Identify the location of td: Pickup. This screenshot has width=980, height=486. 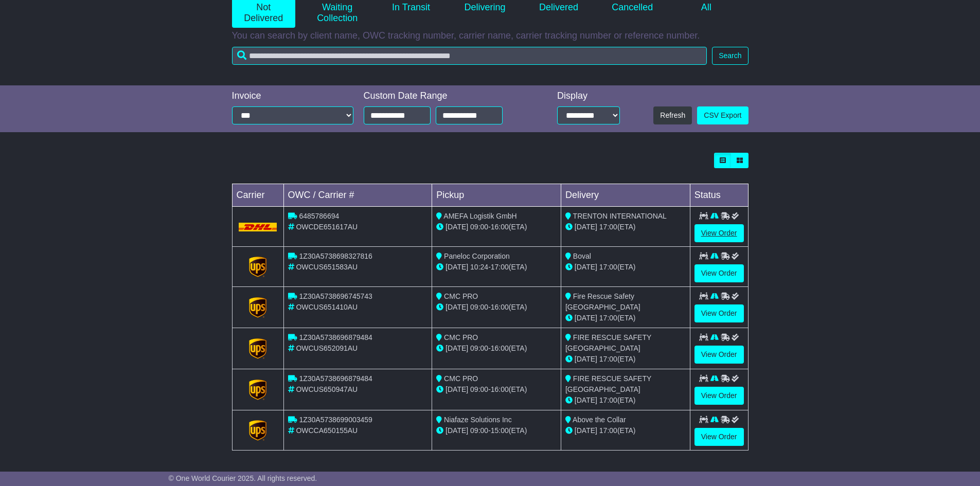
(496, 195).